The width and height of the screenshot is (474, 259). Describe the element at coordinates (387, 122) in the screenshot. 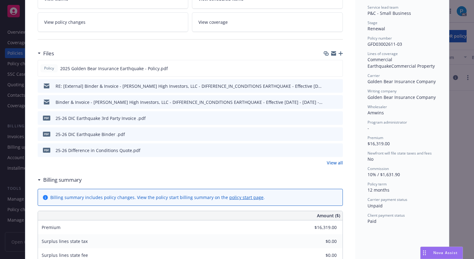

I see `span: Program administrator` at that location.